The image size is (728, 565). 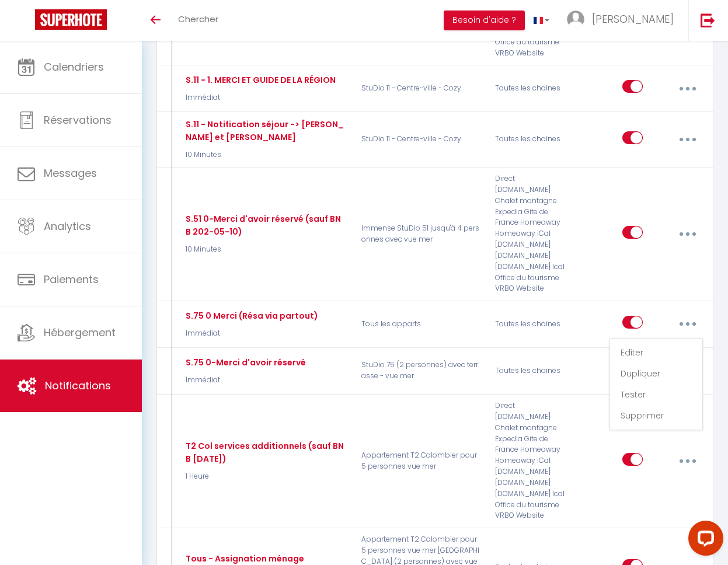 What do you see at coordinates (244, 559) in the screenshot?
I see `div: Tous - Assignation ménage` at bounding box center [244, 559].